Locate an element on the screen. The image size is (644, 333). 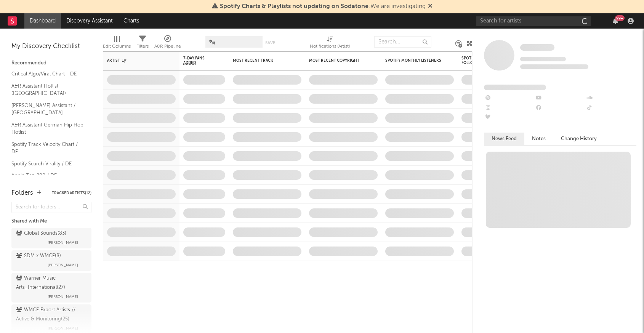
div: Folders is located at coordinates (22, 193).